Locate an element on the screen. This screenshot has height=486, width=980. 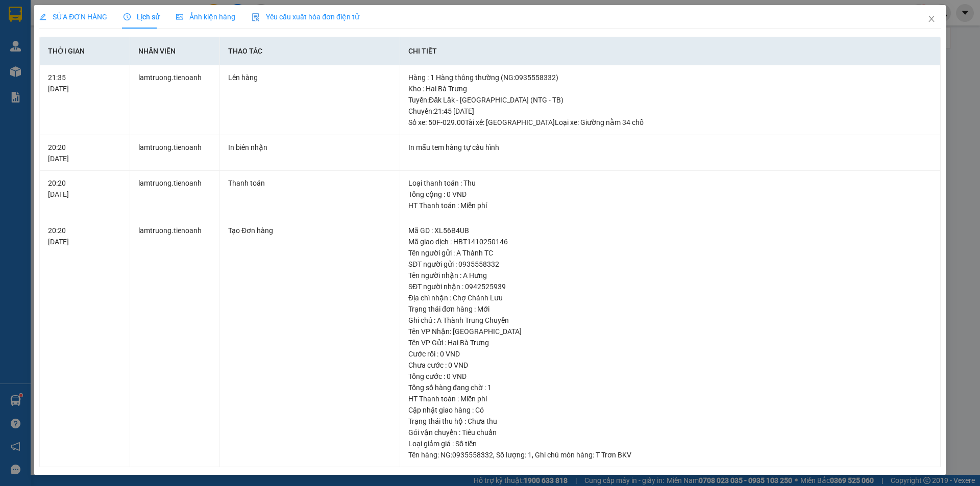
div: Loại giảm giá : Số tiền is located at coordinates (670, 444).